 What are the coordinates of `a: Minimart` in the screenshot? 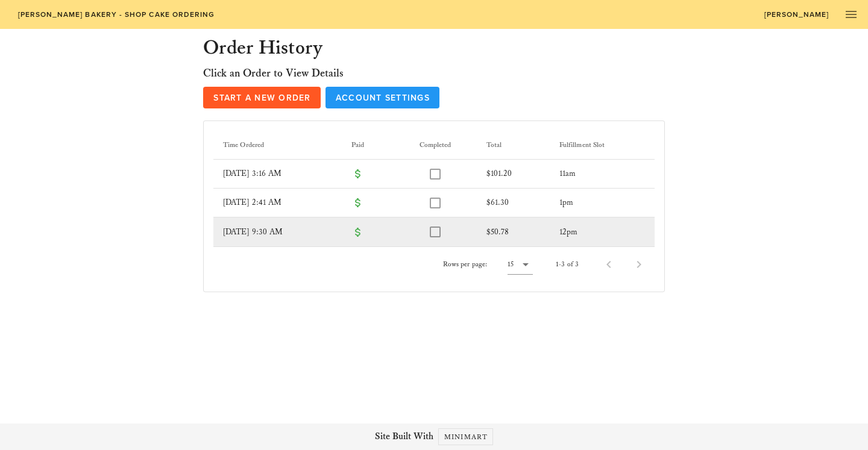 It's located at (465, 437).